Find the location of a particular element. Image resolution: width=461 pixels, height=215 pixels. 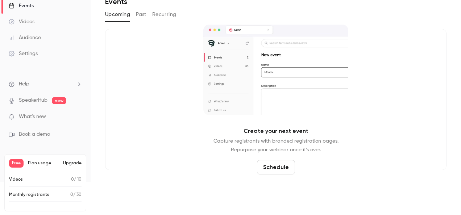

p: / 10 is located at coordinates (76, 180).